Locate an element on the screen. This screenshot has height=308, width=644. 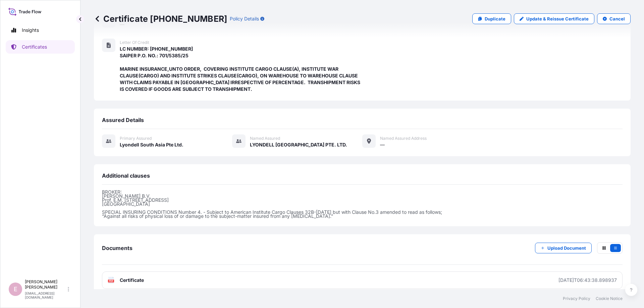
a: Insights is located at coordinates (41, 30).